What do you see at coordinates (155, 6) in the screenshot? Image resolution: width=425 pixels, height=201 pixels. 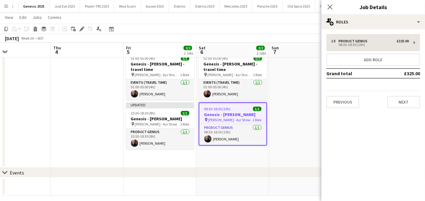 I see `button: Aussie 2025` at bounding box center [155, 6].